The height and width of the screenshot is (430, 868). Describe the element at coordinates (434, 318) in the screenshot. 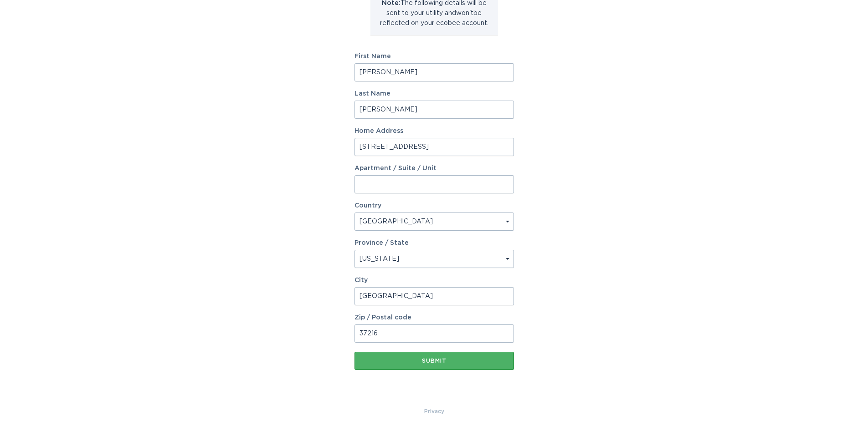

I see `label: Zip / Postal code` at that location.